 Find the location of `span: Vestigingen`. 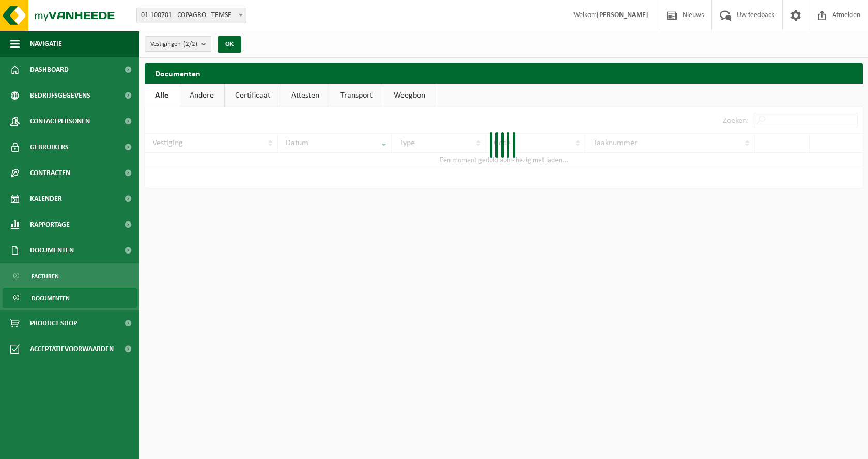

span: Vestigingen is located at coordinates (174, 44).